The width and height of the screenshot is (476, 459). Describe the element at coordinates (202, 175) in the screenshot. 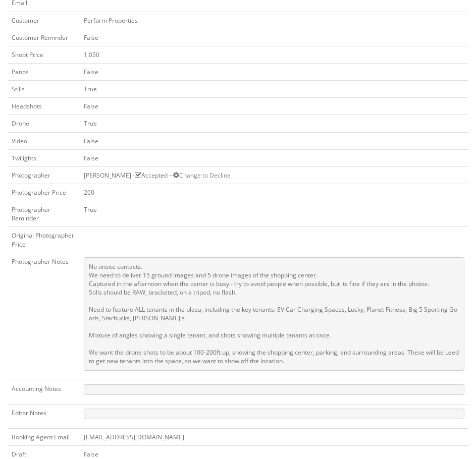

I see `a: Change to Decline` at that location.